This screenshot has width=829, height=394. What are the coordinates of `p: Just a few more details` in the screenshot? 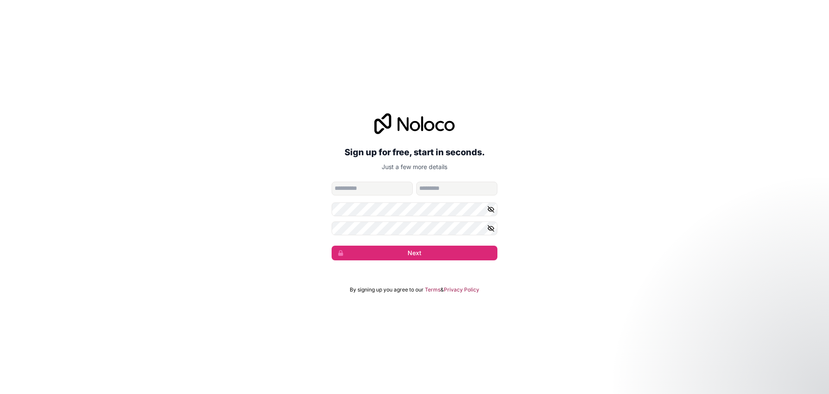 It's located at (415, 167).